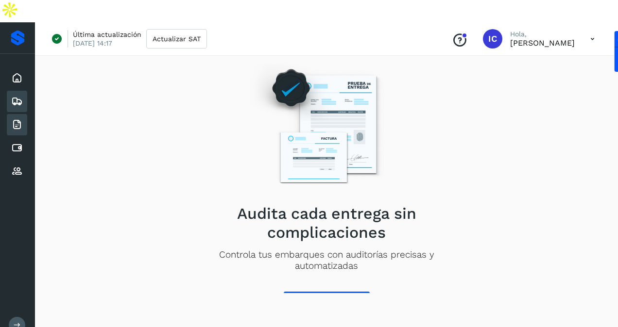 The width and height of the screenshot is (618, 327). I want to click on div: Embarques, so click(17, 102).